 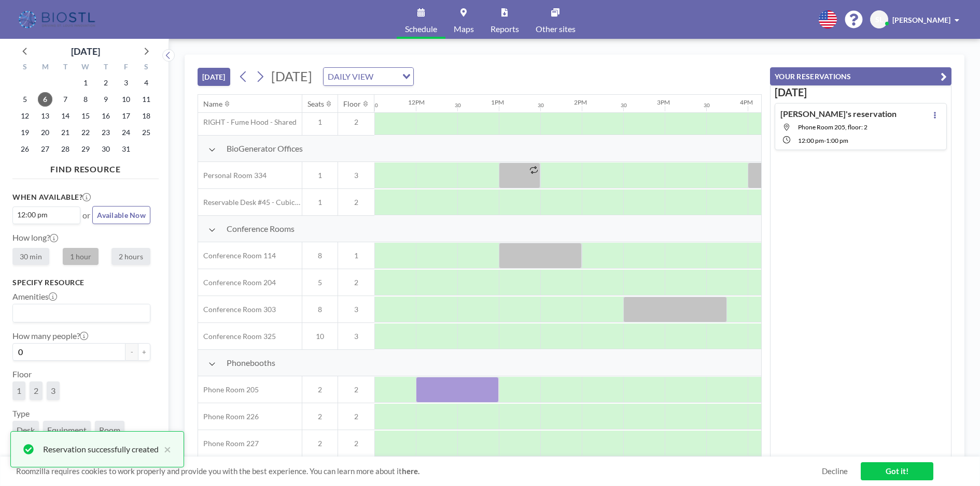 What do you see at coordinates (85, 116) in the screenshot?
I see `span: Wednesday, October 15, 2025` at bounding box center [85, 116].